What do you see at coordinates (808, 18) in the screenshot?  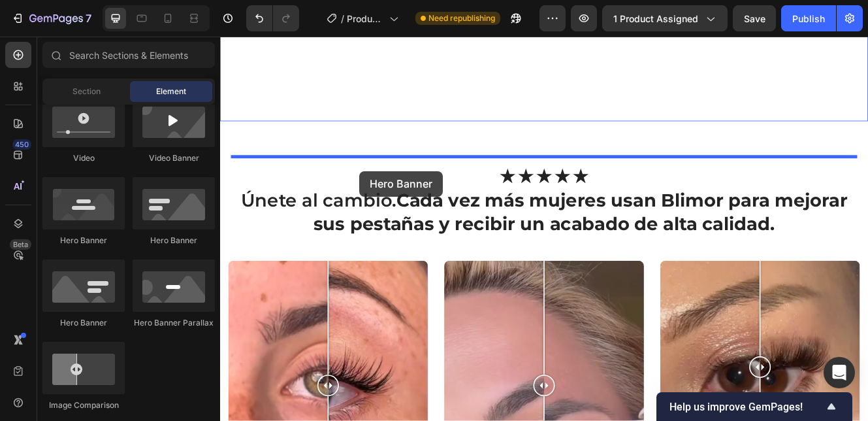 I see `div: Publish` at bounding box center [808, 18].